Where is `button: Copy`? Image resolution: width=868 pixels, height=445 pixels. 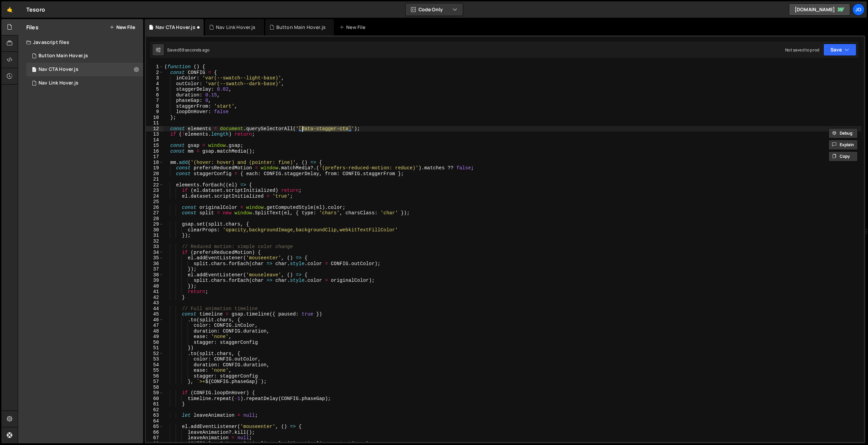 button: Copy is located at coordinates (843, 156).